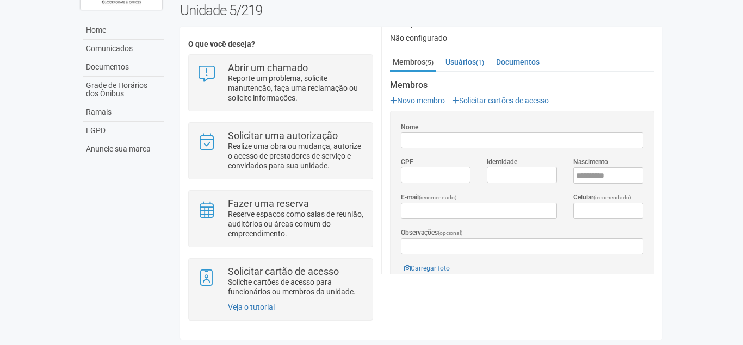 The height and width of the screenshot is (345, 743). Describe the element at coordinates (296, 88) in the screenshot. I see `p: Reporte um problema, solicite manutenção, faça uma reclamação ou solicite informações.` at that location.